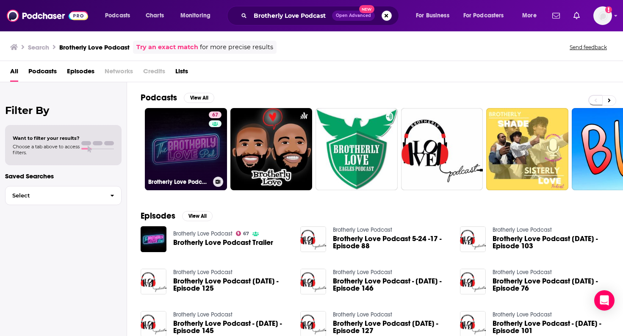 This screenshot has height=336, width=623. Describe the element at coordinates (223, 242) in the screenshot. I see `span: Brotherly Love Podcast Trailer` at that location.